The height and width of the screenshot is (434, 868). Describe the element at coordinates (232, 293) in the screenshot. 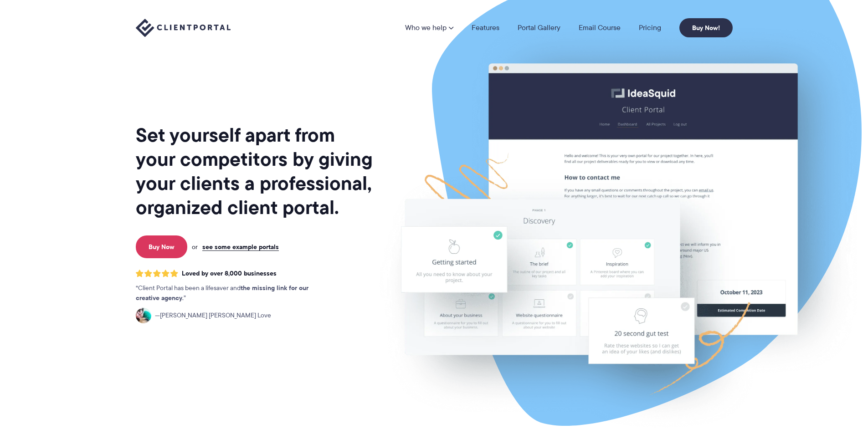

I see `p: Client Portal has been a lifesaver and .` at that location.